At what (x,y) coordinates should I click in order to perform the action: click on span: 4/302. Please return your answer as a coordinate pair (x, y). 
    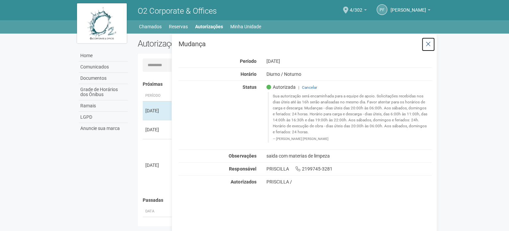
    Looking at the image, I should click on (356, 7).